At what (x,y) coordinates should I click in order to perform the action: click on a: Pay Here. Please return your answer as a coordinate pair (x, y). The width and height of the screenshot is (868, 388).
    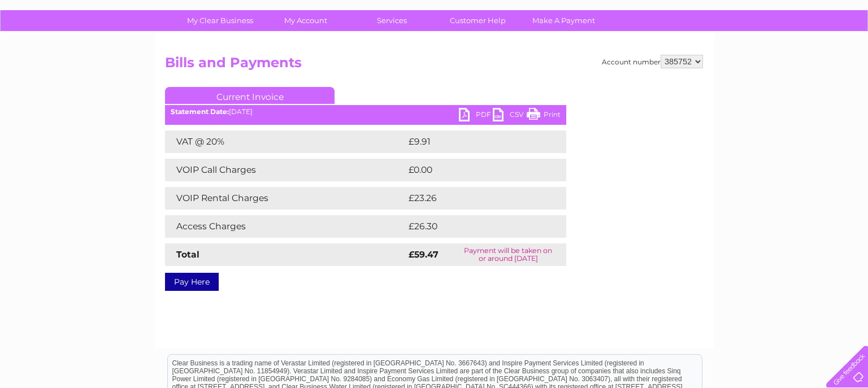
    Looking at the image, I should click on (192, 282).